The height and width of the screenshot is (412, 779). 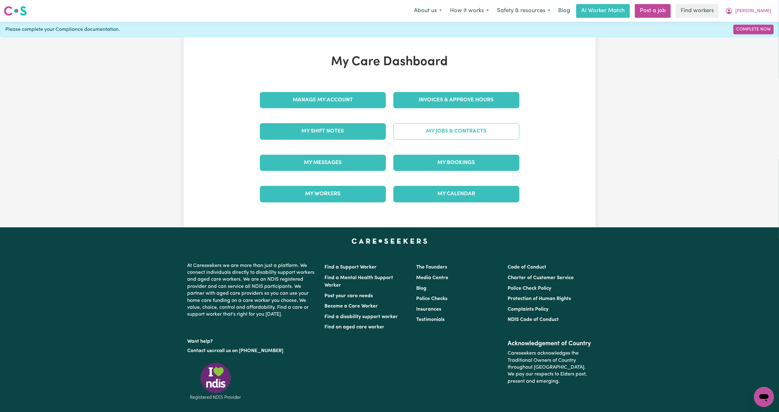 I want to click on a: Post a job, so click(x=652, y=11).